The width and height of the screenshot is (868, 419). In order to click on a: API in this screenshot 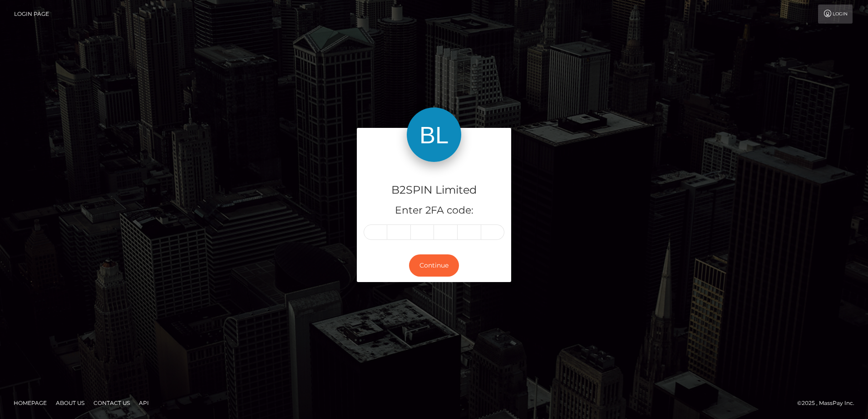, I will do `click(144, 403)`.